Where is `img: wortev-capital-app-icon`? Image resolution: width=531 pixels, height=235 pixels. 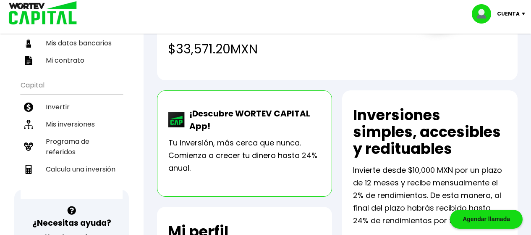
img: wortev-capital-app-icon is located at coordinates (177, 120).